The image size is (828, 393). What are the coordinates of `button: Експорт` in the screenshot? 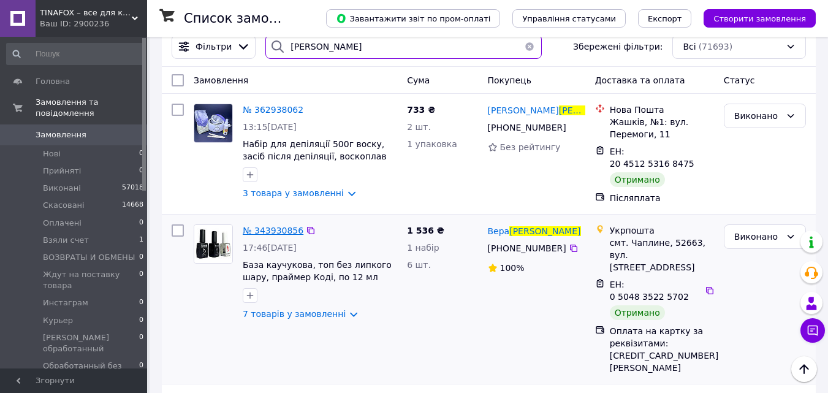 It's located at (665, 18).